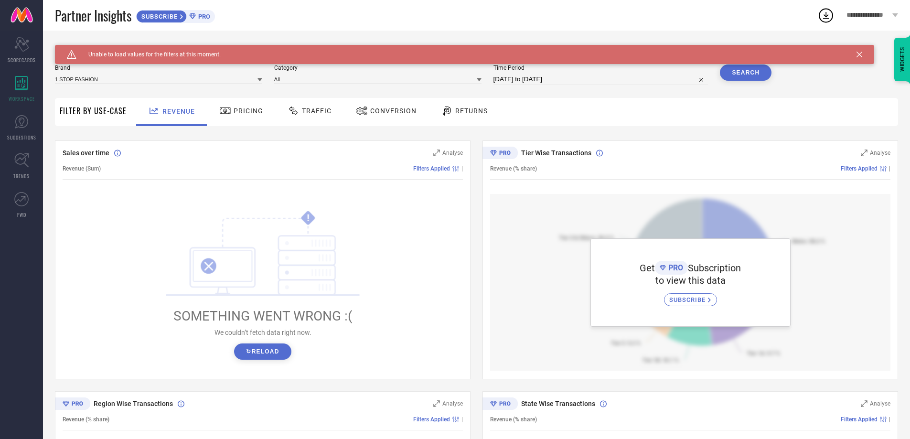  I want to click on span: Brand, so click(159, 68).